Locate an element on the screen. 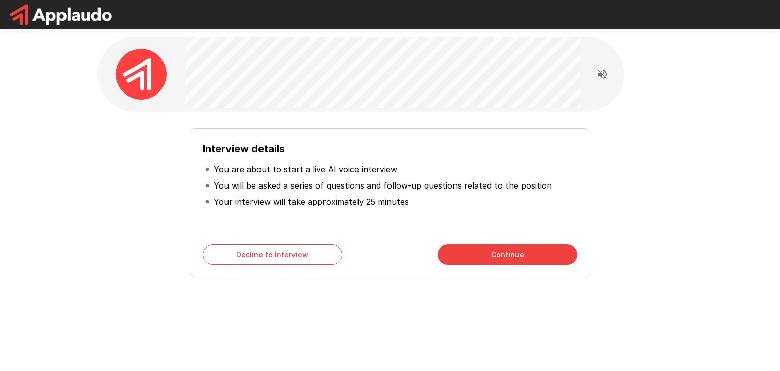  p: You will be asked a series of questions and follow-up questions related to the position is located at coordinates (383, 185).